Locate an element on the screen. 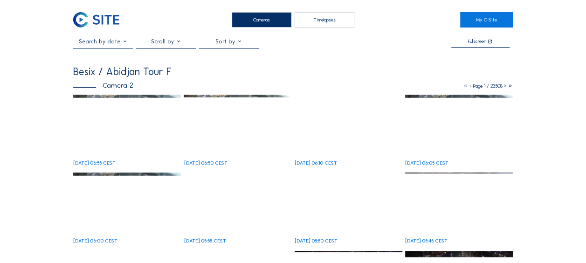  img: image_53475887 is located at coordinates (459, 203).